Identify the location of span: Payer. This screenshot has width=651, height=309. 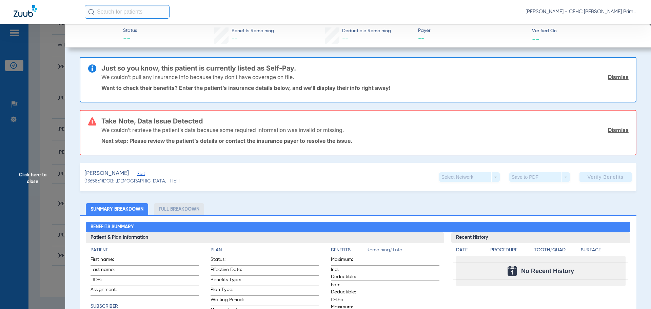
(472, 31).